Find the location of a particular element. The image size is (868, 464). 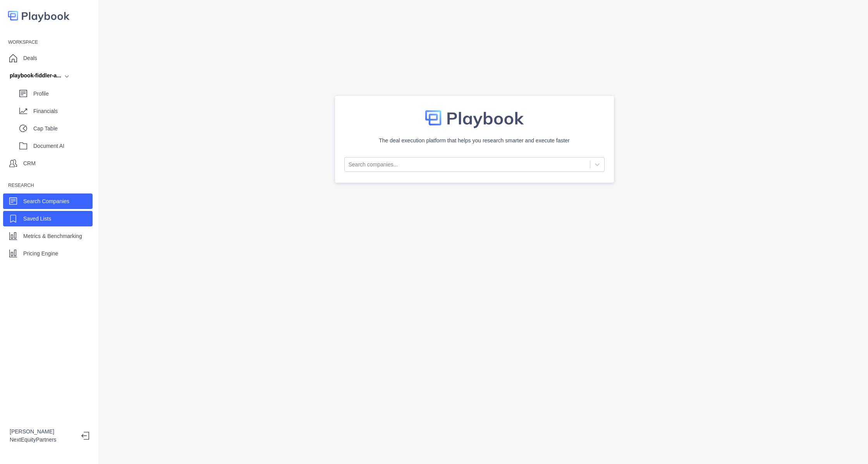

p: CRM is located at coordinates (30, 164).